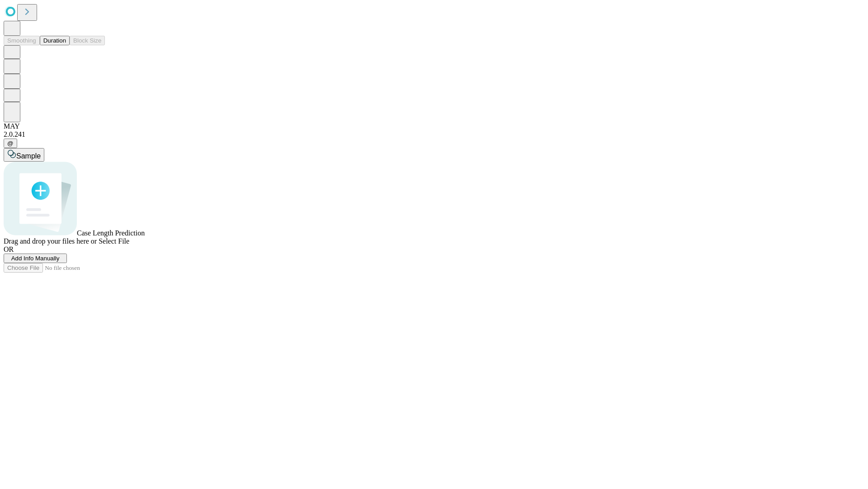 This screenshot has height=489, width=868. Describe the element at coordinates (111, 232) in the screenshot. I see `span: Case Length Prediction` at that location.